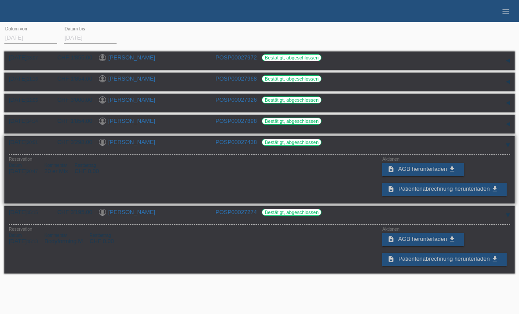 This screenshot has width=519, height=314. I want to click on a: POSP00027438, so click(236, 142).